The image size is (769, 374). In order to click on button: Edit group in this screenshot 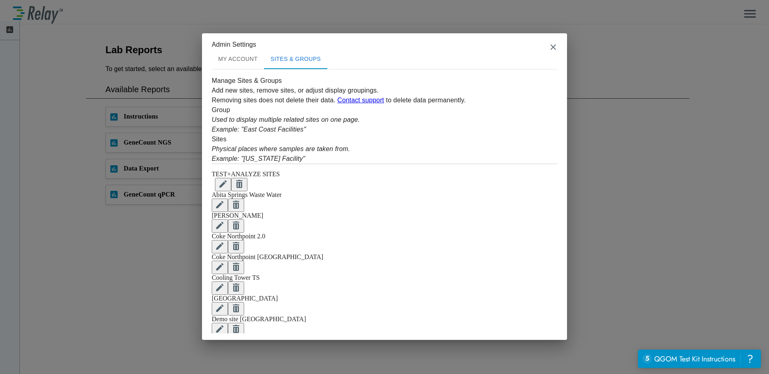, I will do `click(223, 184)`.